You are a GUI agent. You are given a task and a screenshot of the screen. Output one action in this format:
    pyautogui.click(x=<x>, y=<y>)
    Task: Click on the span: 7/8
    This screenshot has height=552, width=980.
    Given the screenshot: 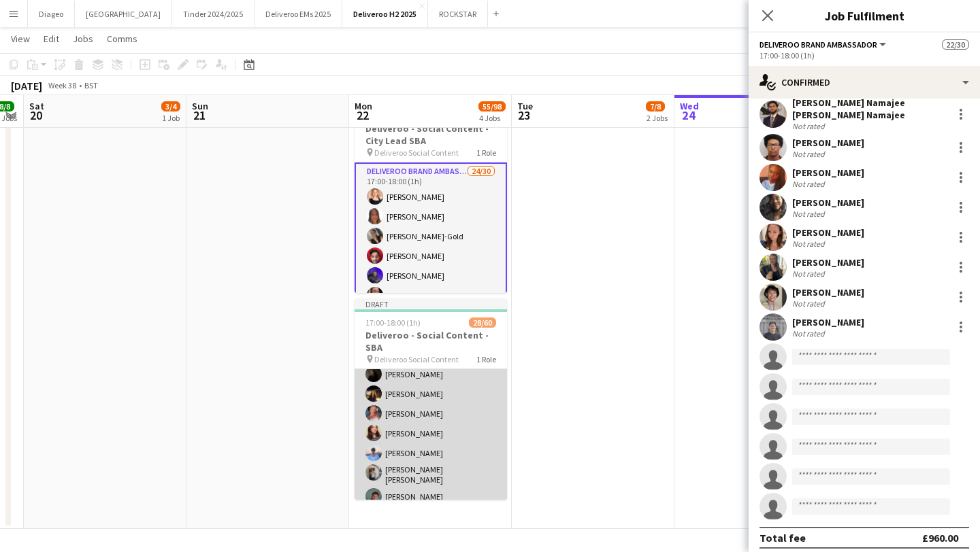 What is the action you would take?
    pyautogui.click(x=656, y=106)
    